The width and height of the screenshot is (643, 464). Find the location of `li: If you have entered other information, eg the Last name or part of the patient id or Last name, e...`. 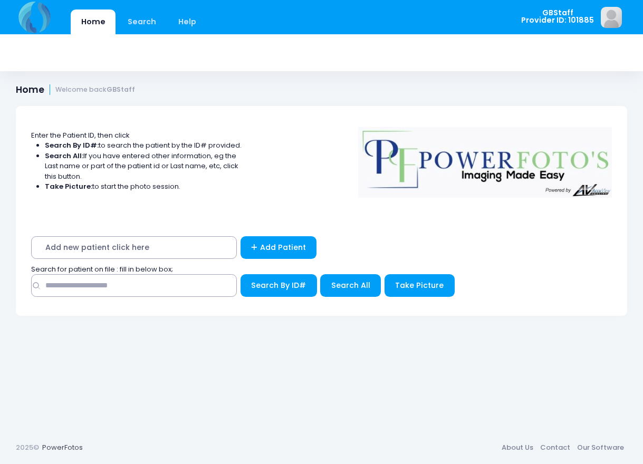

li: If you have entered other information, eg the Last name or part of the patient id or Last name, e... is located at coordinates (143, 166).